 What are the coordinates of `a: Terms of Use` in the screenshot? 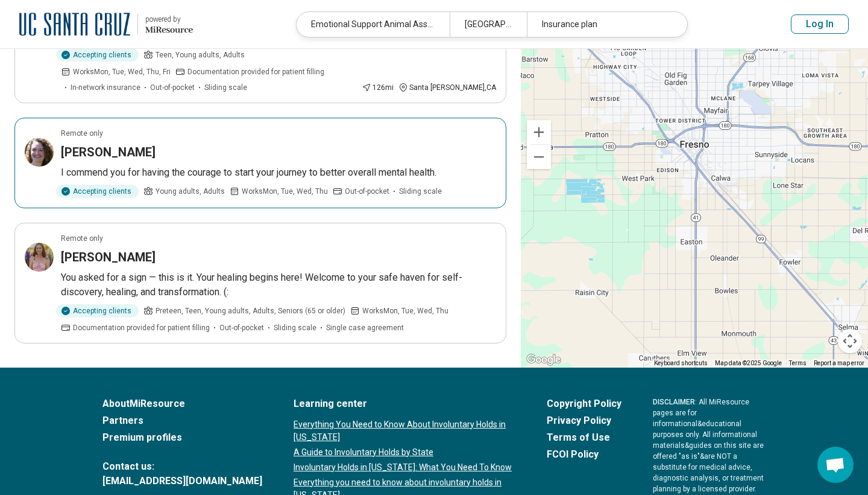 It's located at (584, 437).